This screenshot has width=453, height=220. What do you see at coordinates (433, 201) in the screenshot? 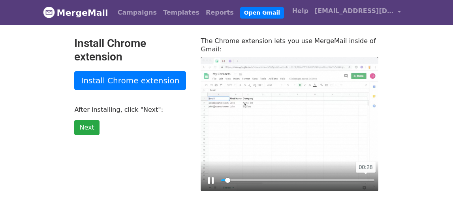
I see `div: Chat Widget` at bounding box center [433, 201].